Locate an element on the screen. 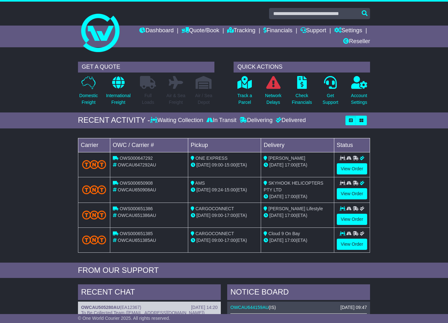 The height and width of the screenshot is (323, 448). div: NOTICE BOARD is located at coordinates (299, 293).